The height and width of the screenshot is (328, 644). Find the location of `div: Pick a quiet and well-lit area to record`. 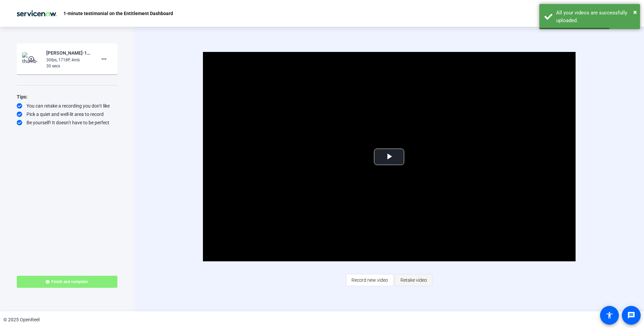

div: Pick a quiet and well-lit area to record is located at coordinates (67, 114).